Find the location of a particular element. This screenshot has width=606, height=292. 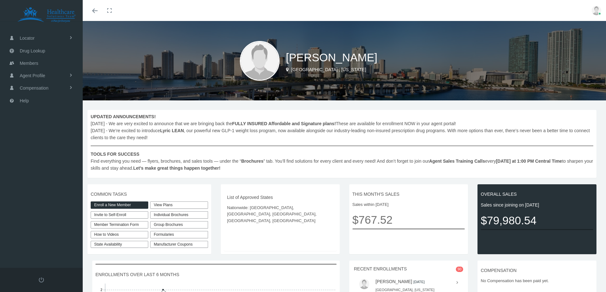

span: $767.52 is located at coordinates (409, 220).